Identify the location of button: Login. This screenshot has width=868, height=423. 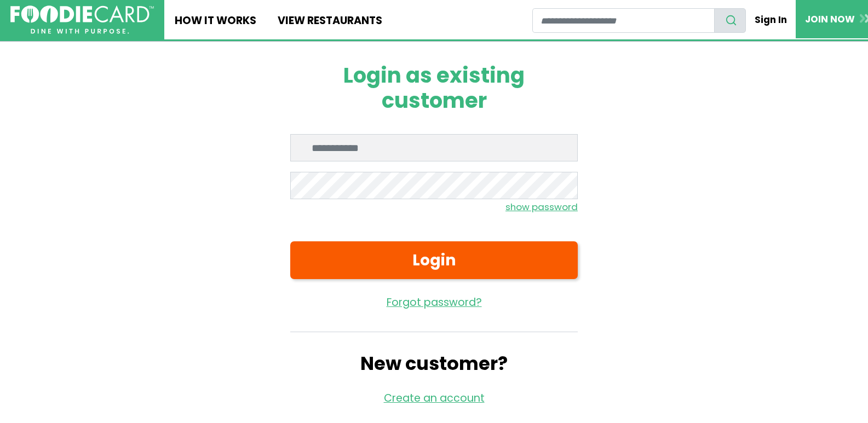
(434, 260).